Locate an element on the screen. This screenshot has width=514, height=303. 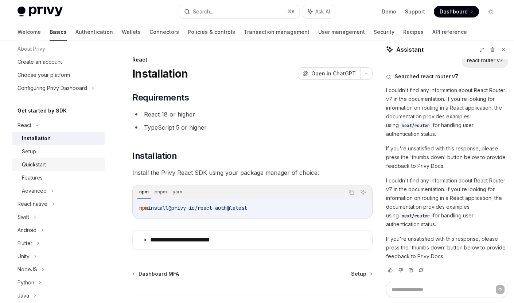
button: Searched react router v7 is located at coordinates (447, 77).